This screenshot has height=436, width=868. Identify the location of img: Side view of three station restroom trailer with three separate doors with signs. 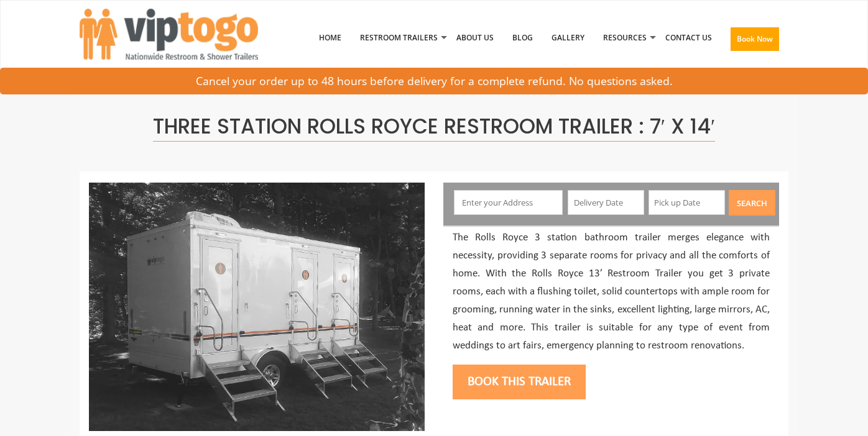
(257, 307).